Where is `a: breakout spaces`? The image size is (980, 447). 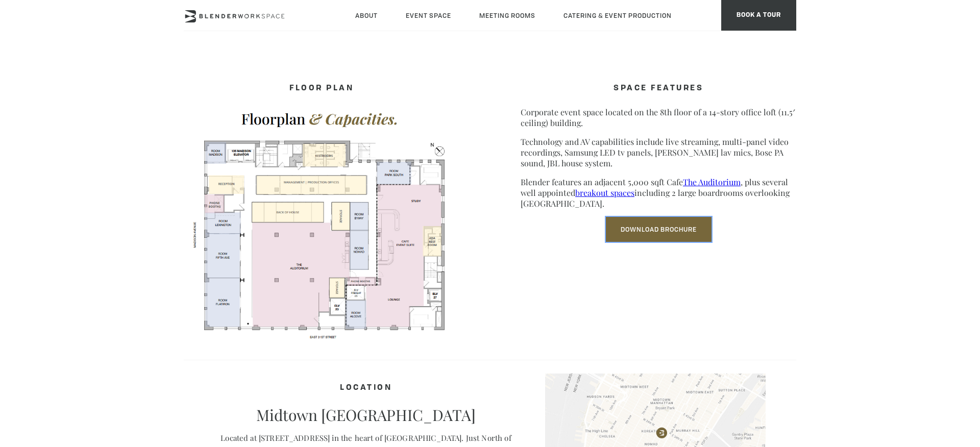 a: breakout spaces is located at coordinates (605, 192).